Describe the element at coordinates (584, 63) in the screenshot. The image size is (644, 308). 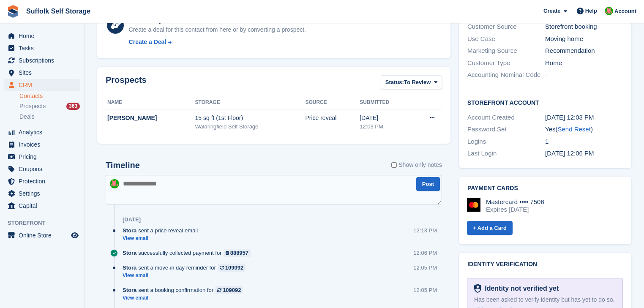
I see `div: Home` at that location.